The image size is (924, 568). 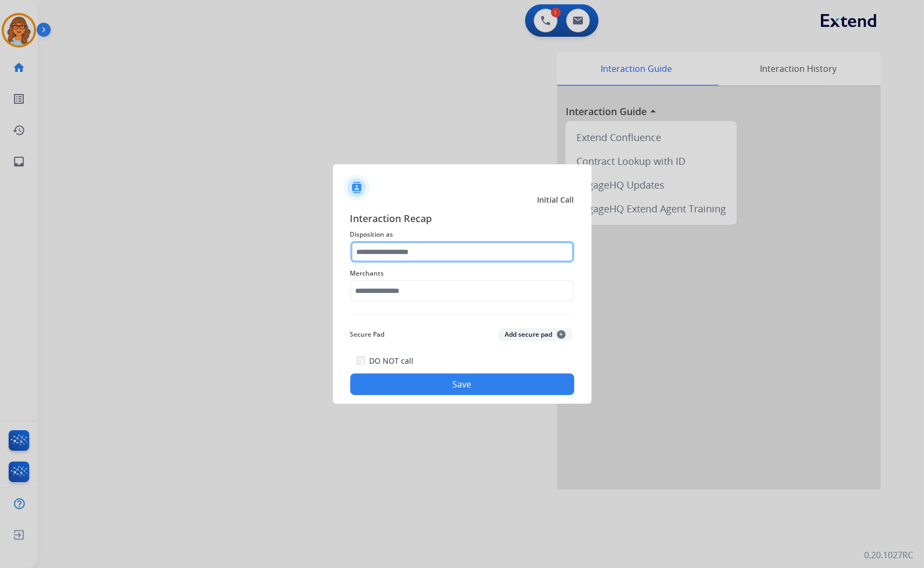 I want to click on button: Add secure pad+, so click(x=536, y=334).